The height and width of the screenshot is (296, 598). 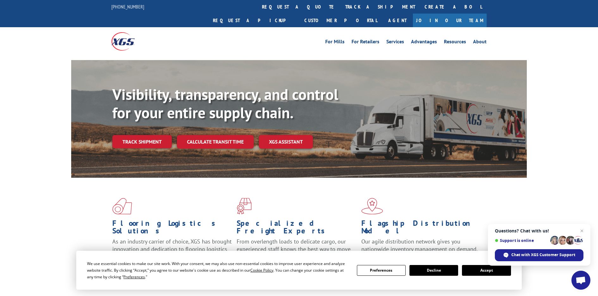 I want to click on a: Advantages, so click(x=424, y=43).